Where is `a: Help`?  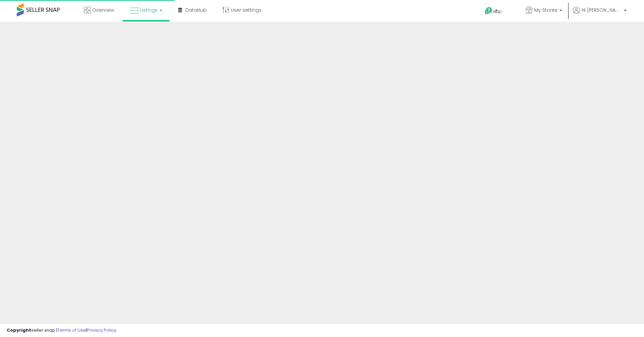
a: Help is located at coordinates (497, 12).